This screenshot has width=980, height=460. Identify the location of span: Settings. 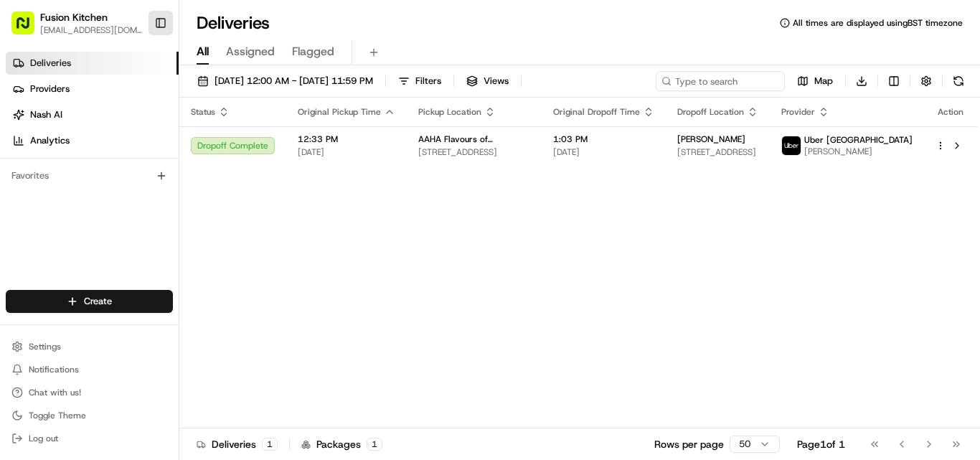
(45, 346).